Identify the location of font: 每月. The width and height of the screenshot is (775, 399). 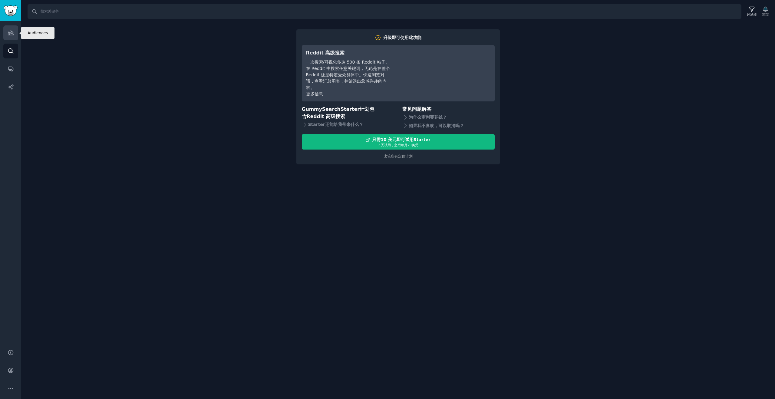
(404, 145).